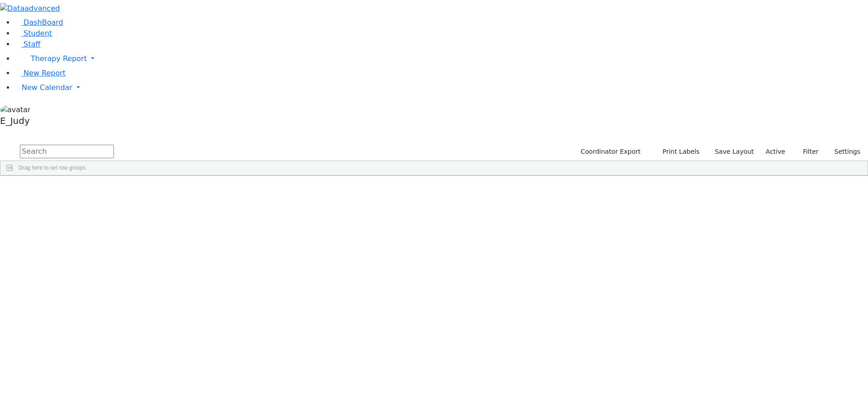  What do you see at coordinates (776, 151) in the screenshot?
I see `label: Active` at bounding box center [776, 151].